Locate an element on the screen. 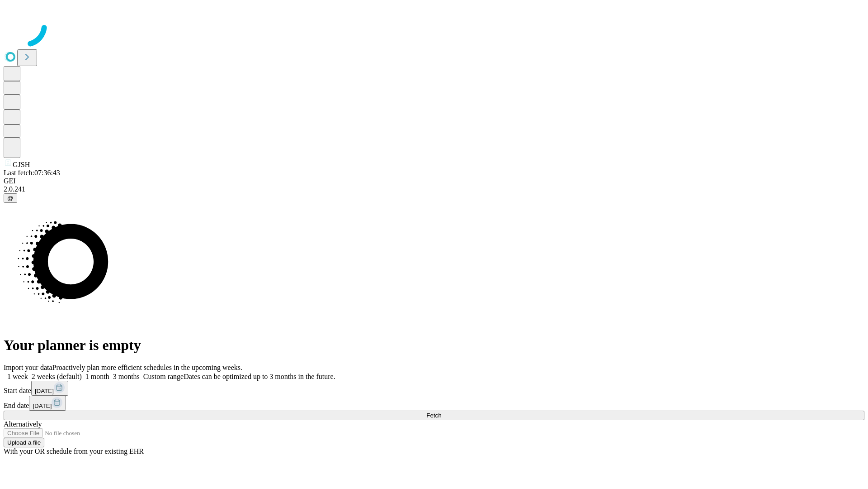 The image size is (868, 489). span: Fetch is located at coordinates (434, 415).